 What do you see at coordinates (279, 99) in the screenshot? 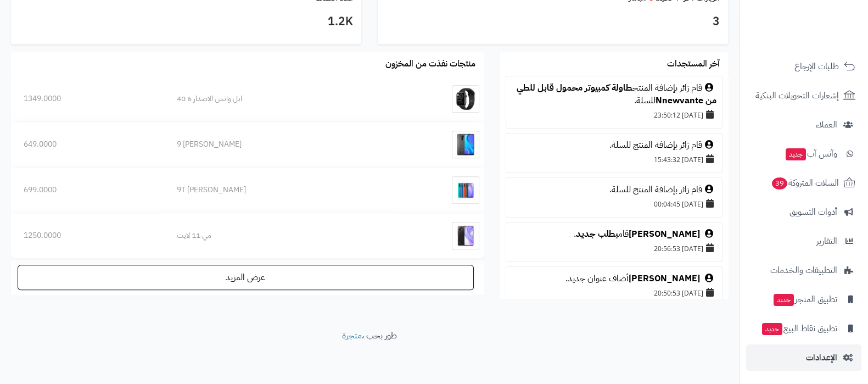
I see `div: ابل واتش الاصدار 6 40` at bounding box center [279, 99].